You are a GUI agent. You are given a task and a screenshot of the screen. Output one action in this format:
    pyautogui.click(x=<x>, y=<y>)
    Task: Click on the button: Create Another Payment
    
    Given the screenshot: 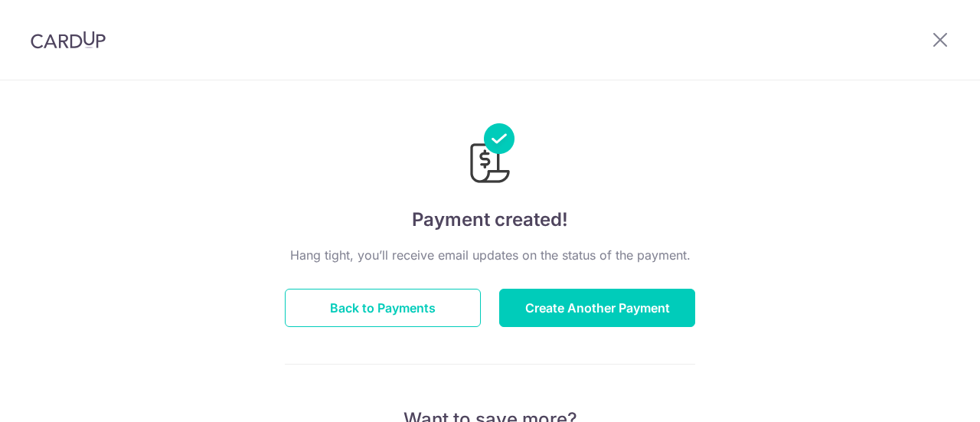 What is the action you would take?
    pyautogui.click(x=597, y=307)
    